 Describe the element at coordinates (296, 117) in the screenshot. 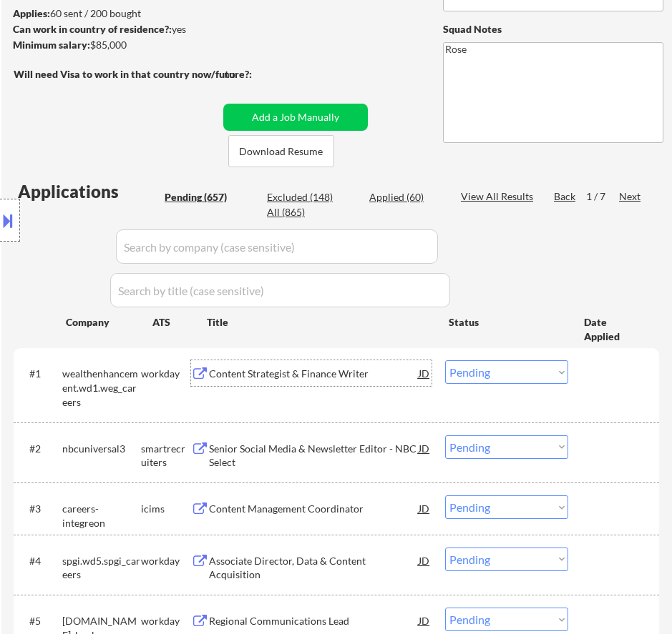

I see `button: Add a Job Manually` at that location.